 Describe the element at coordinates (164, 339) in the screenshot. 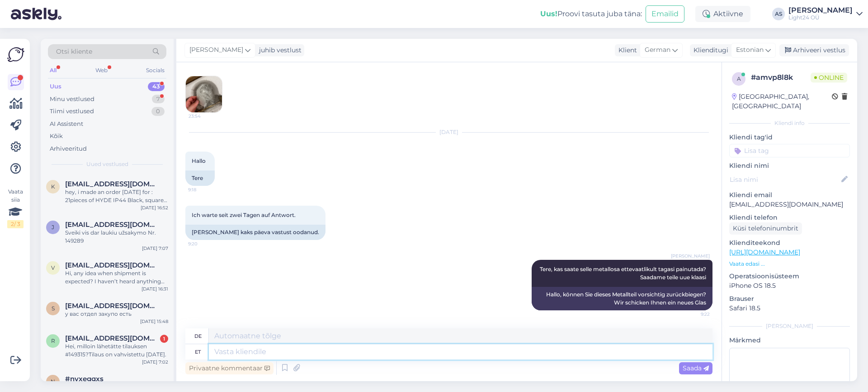

I see `div: 1` at that location.